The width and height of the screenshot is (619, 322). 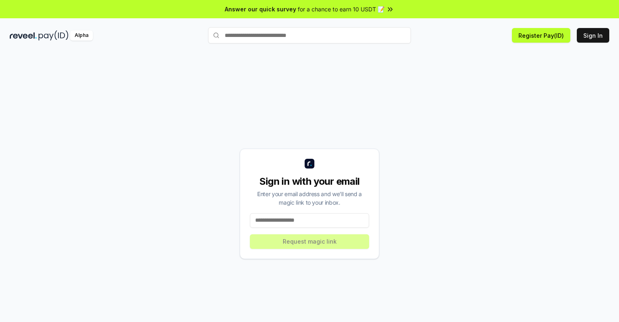 What do you see at coordinates (82, 35) in the screenshot?
I see `div: Alpha` at bounding box center [82, 35].